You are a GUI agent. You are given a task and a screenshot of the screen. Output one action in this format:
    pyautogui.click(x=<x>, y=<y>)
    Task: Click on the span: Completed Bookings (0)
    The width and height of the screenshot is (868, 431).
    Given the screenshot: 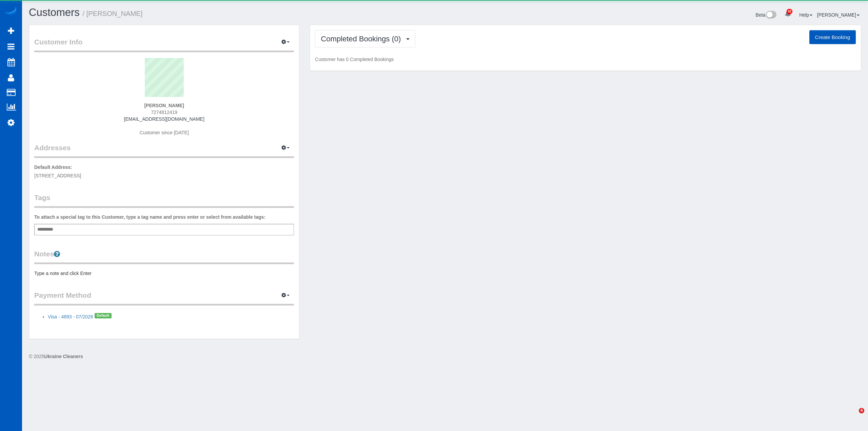 What is the action you would take?
    pyautogui.click(x=363, y=39)
    